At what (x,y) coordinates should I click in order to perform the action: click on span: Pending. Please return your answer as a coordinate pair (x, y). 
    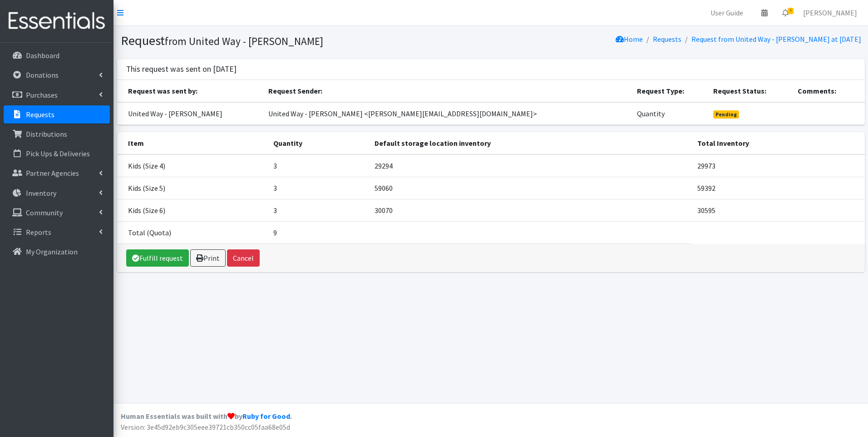
    Looking at the image, I should click on (726, 115).